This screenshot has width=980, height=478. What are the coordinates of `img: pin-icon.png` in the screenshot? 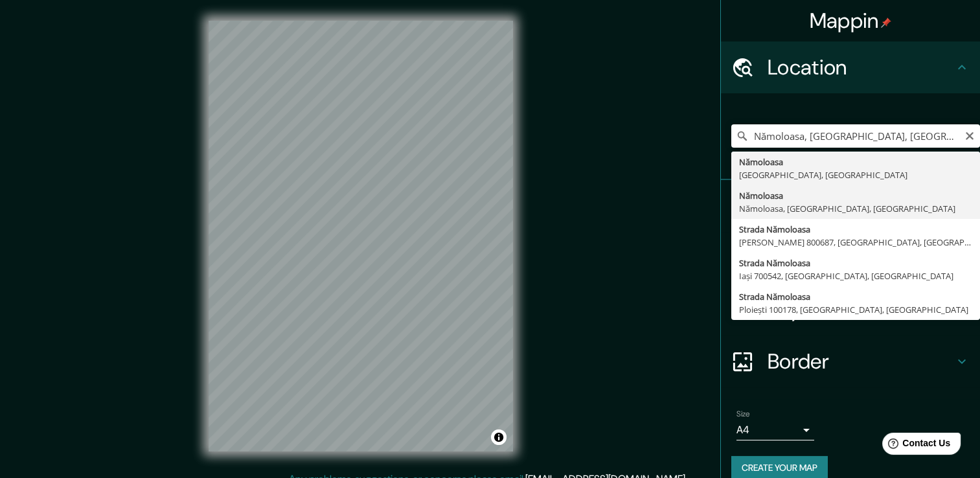 It's located at (886, 23).